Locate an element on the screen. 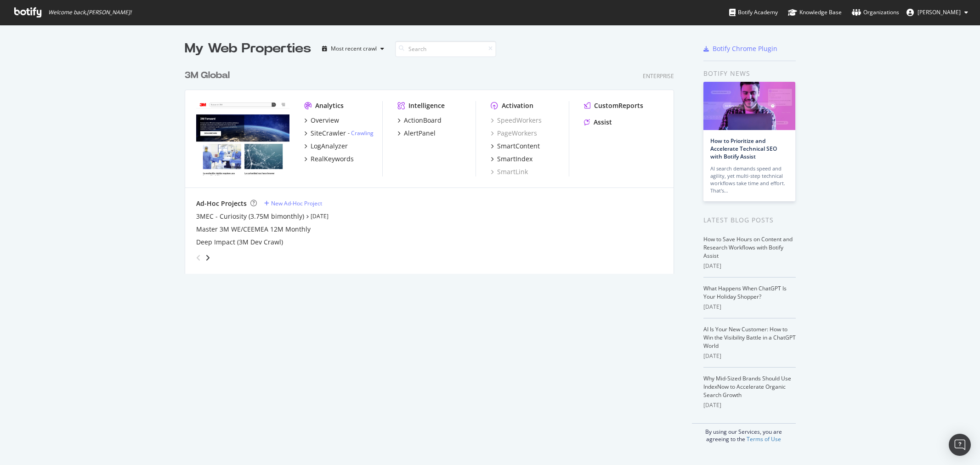 This screenshot has height=465, width=980. div: SmartContent is located at coordinates (518, 146).